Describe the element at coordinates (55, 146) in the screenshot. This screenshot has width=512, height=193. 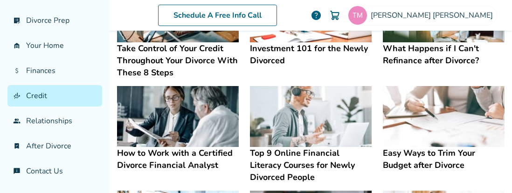
I see `a: bookmark_checkAfter Divorce` at that location.